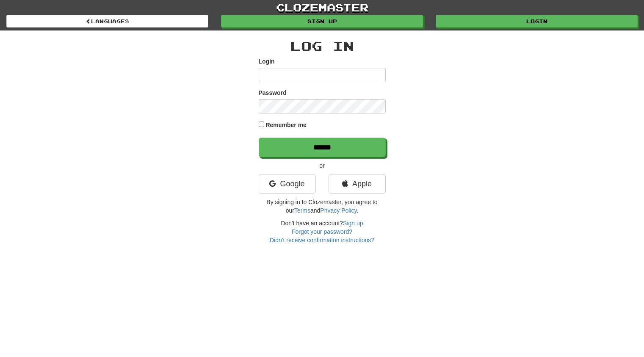  I want to click on a: Didn't receive confirmation instructions?, so click(322, 240).